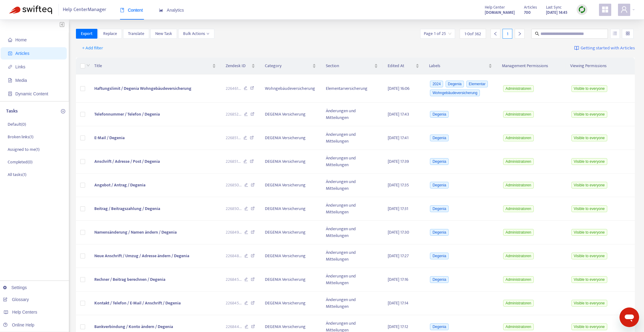  Describe the element at coordinates (473, 34) in the screenshot. I see `span: 1 - 0 of 362` at that location.